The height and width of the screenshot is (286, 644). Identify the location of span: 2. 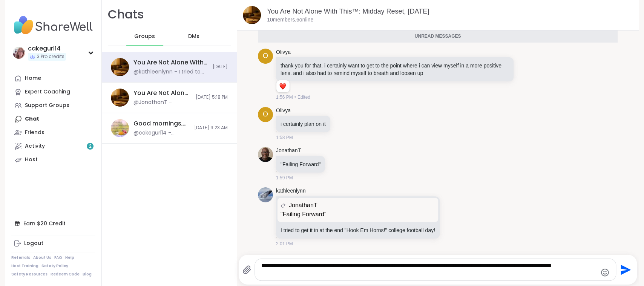
(90, 146).